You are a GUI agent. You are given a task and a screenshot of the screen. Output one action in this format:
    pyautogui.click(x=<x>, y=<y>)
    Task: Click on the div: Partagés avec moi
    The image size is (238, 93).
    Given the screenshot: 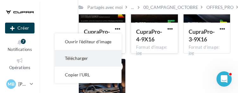 What is the action you would take?
    pyautogui.click(x=105, y=7)
    